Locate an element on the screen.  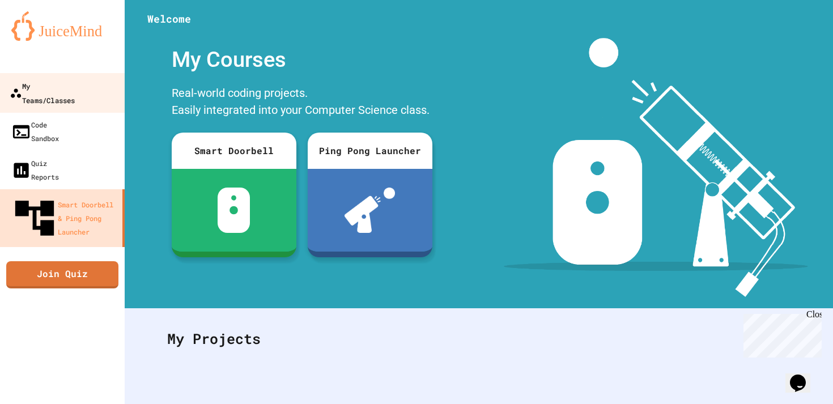
img: logo-orange.svg is located at coordinates (62, 26).